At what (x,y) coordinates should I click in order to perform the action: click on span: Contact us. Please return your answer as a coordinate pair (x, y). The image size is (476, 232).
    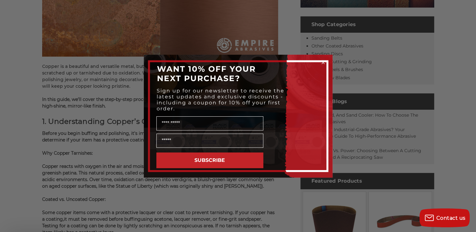
    Looking at the image, I should click on (451, 218).